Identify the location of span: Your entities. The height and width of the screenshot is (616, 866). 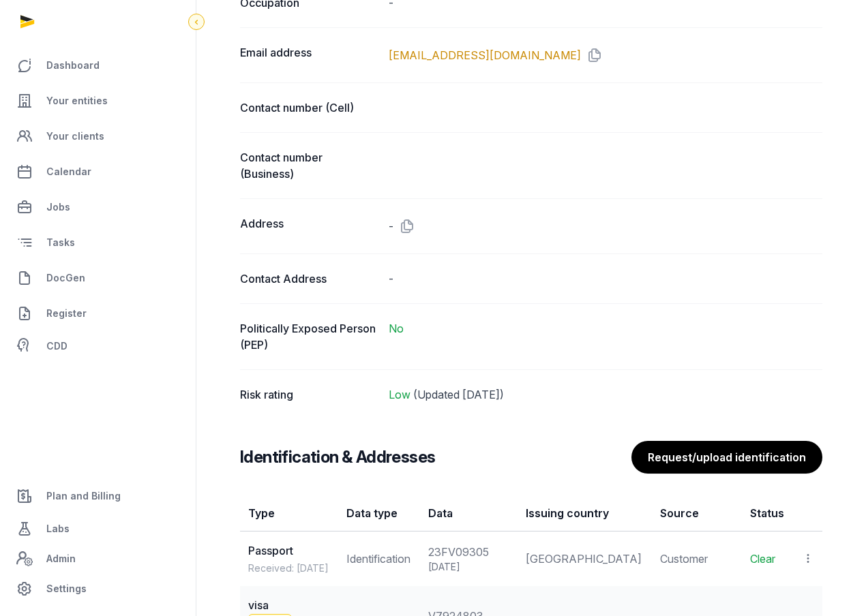
(77, 101).